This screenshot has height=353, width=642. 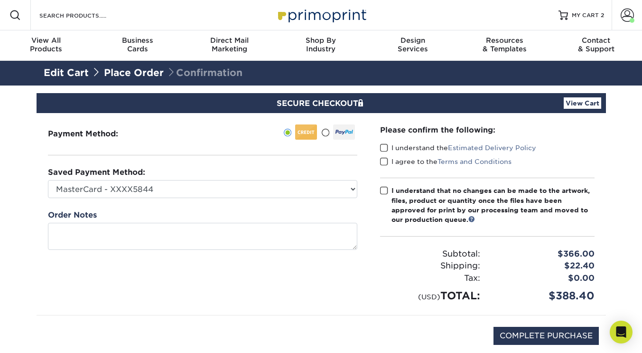 What do you see at coordinates (487, 130) in the screenshot?
I see `div: Please confirm the following:` at bounding box center [487, 130].